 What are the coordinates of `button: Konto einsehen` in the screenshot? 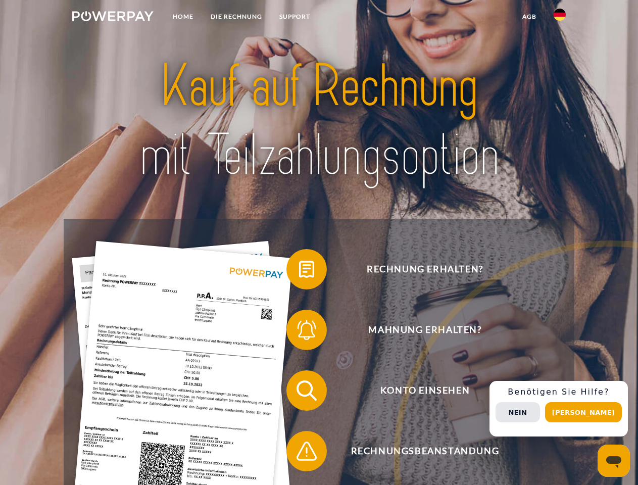 It's located at (418, 390).